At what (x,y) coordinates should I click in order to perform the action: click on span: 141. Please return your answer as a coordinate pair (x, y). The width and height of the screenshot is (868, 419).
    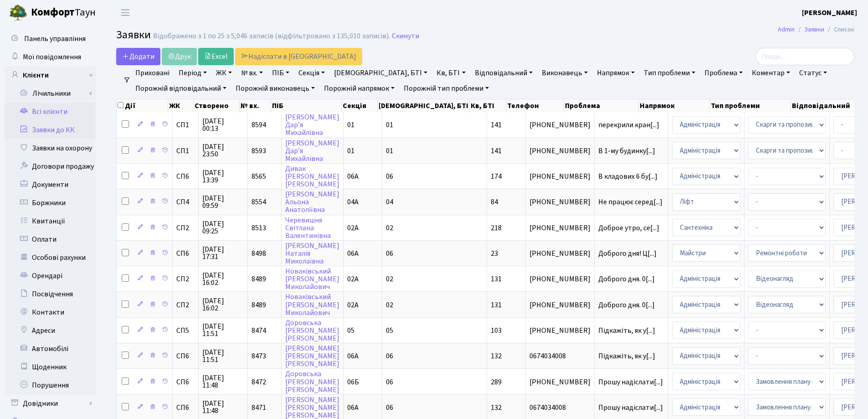
    Looking at the image, I should click on (497, 151).